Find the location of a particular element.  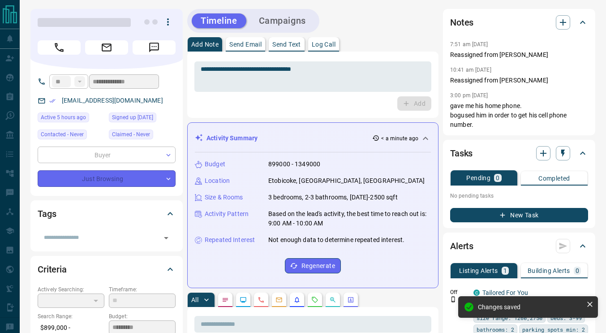

p: Send Email is located at coordinates (245, 44).